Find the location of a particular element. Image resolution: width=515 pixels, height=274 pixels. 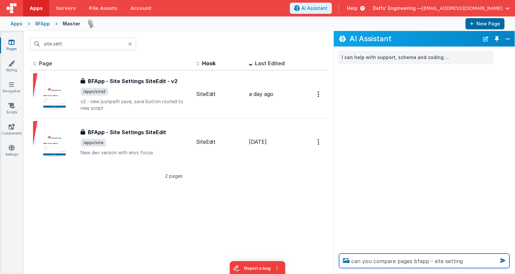

span: More options is located at coordinates (47, 7).